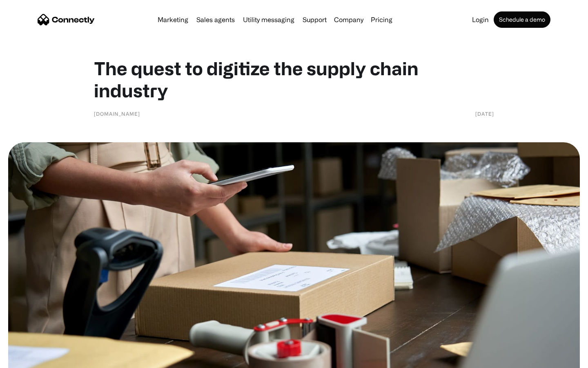 The height and width of the screenshot is (368, 588). Describe the element at coordinates (314, 19) in the screenshot. I see `a: Support` at that location.